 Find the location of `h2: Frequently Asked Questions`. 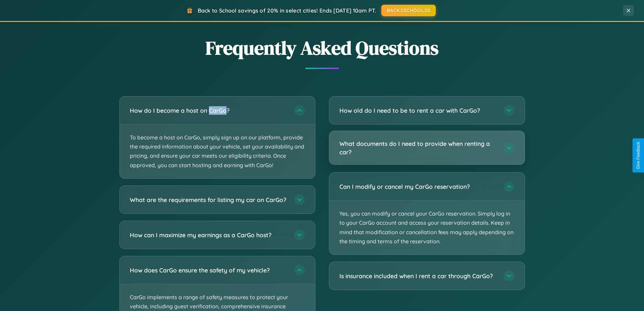

h2: Frequently Asked Questions is located at coordinates (322, 48).